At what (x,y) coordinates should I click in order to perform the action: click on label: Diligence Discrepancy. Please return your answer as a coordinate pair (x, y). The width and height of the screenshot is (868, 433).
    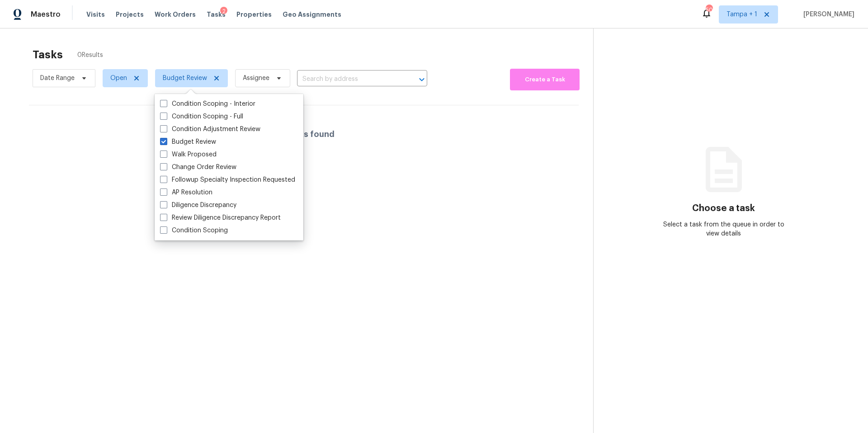
    Looking at the image, I should click on (198, 205).